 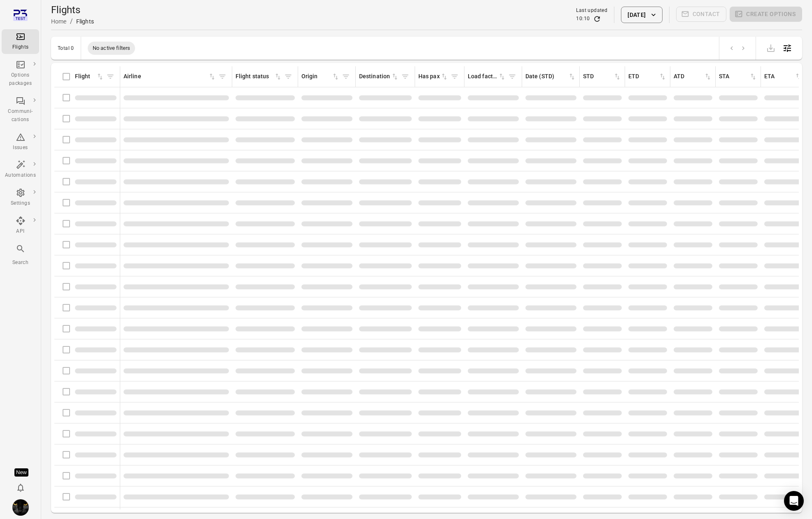 I want to click on div: Sort by ATD in ascending order, so click(x=692, y=77).